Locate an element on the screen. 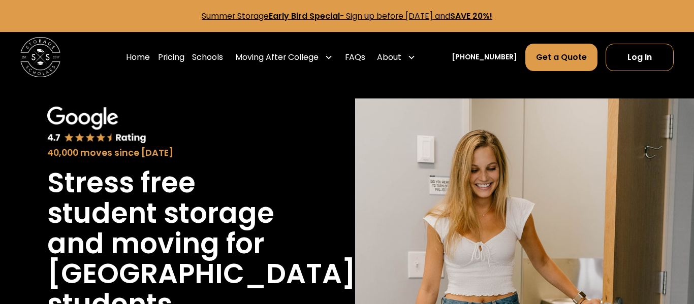 This screenshot has height=304, width=694. a: Pricing is located at coordinates (171, 57).